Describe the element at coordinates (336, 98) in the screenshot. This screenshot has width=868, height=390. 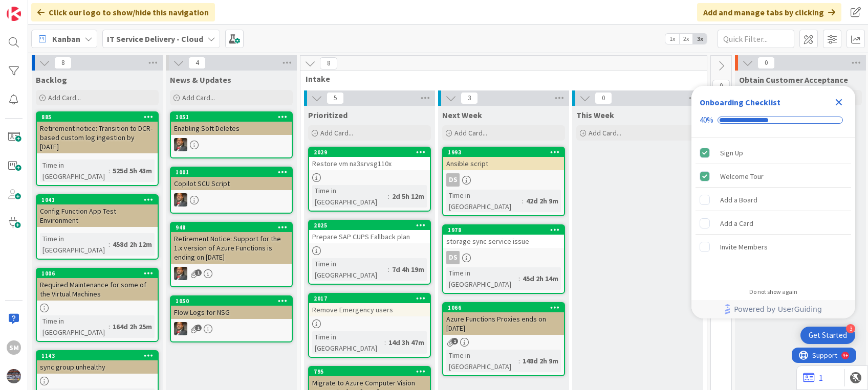
I see `span: 5` at that location.